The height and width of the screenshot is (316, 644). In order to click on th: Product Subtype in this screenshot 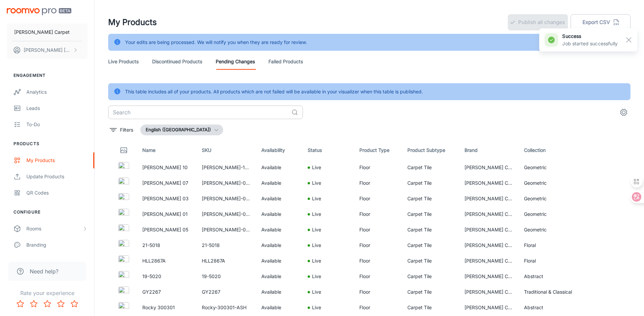, I will do `click(431, 150)`.